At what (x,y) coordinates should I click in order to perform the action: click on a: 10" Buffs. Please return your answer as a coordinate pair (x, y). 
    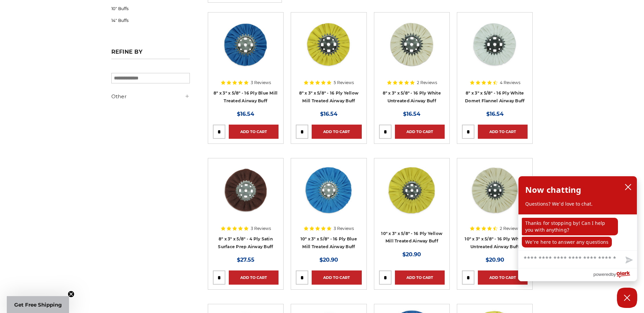
    Looking at the image, I should click on (151, 9).